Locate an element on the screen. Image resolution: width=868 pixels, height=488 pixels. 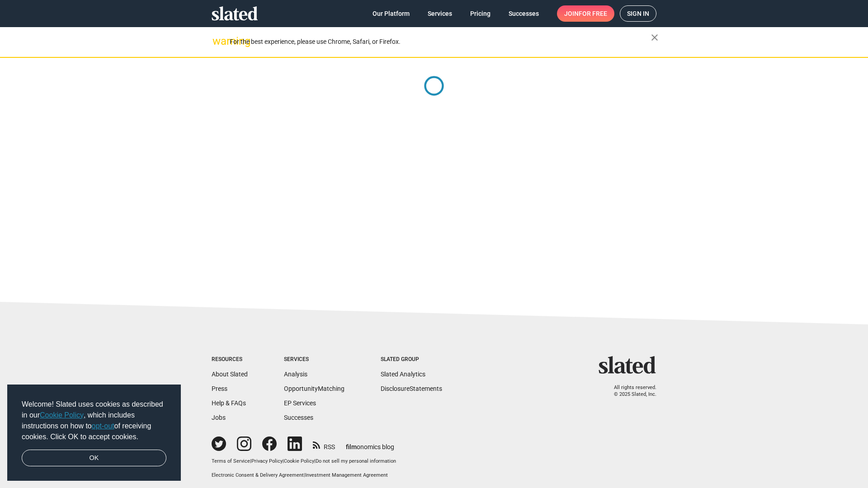
a: Sign in is located at coordinates (638, 13).